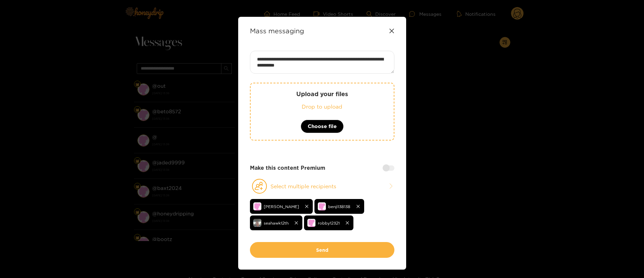 This screenshot has height=278, width=644. Describe the element at coordinates (322, 126) in the screenshot. I see `button: Choose file` at that location.